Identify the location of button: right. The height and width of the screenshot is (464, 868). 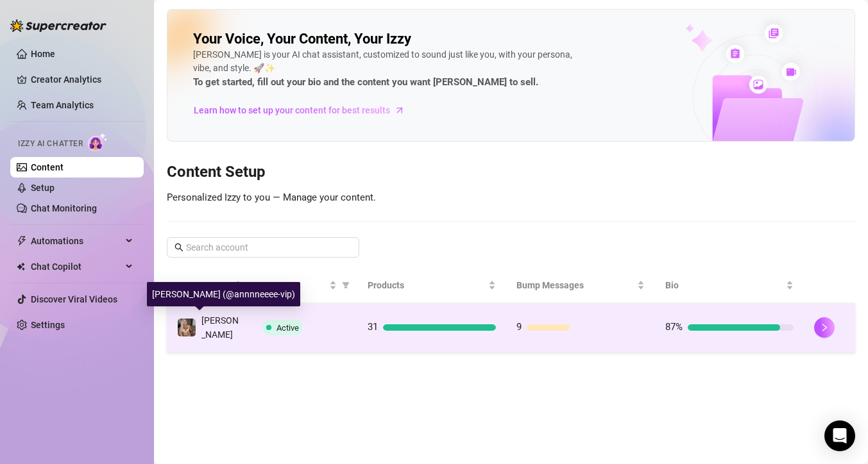
(824, 328).